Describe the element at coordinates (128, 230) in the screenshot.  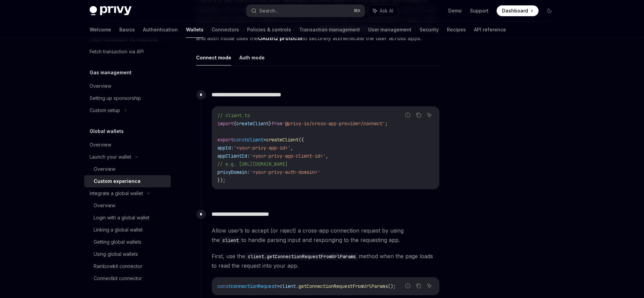
I see `a: Linking a global wallet` at that location.